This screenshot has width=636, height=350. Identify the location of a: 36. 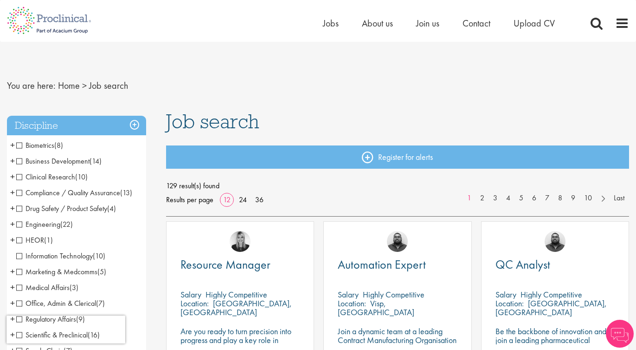
(259, 199).